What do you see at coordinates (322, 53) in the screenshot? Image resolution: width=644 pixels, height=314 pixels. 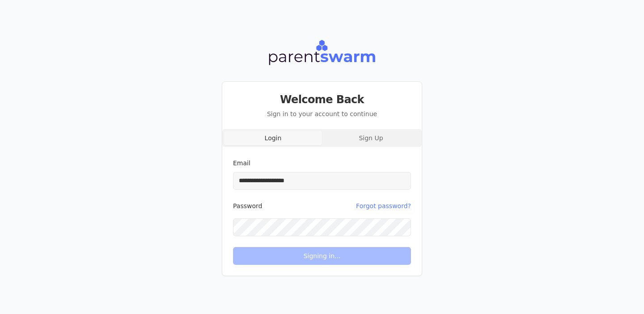 I see `img: Parentswarm` at bounding box center [322, 53].